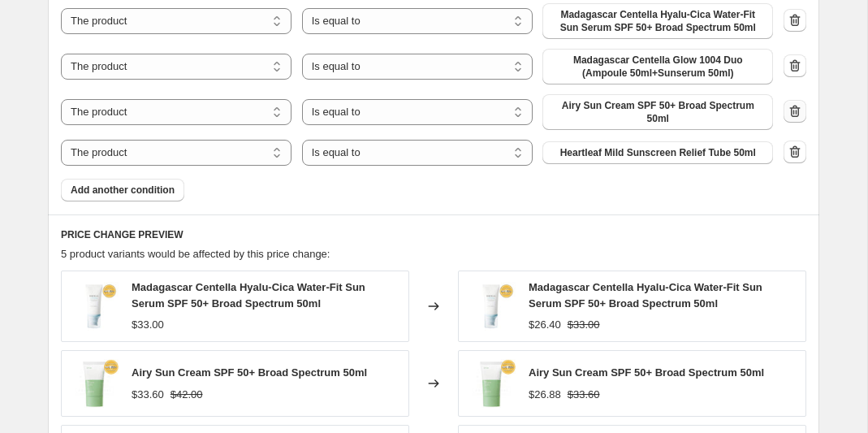  What do you see at coordinates (658, 67) in the screenshot?
I see `button: Madagascar Centella Glow 1004 Duo (Ampoule 50ml+Sunserum 50ml)` at bounding box center [658, 67].